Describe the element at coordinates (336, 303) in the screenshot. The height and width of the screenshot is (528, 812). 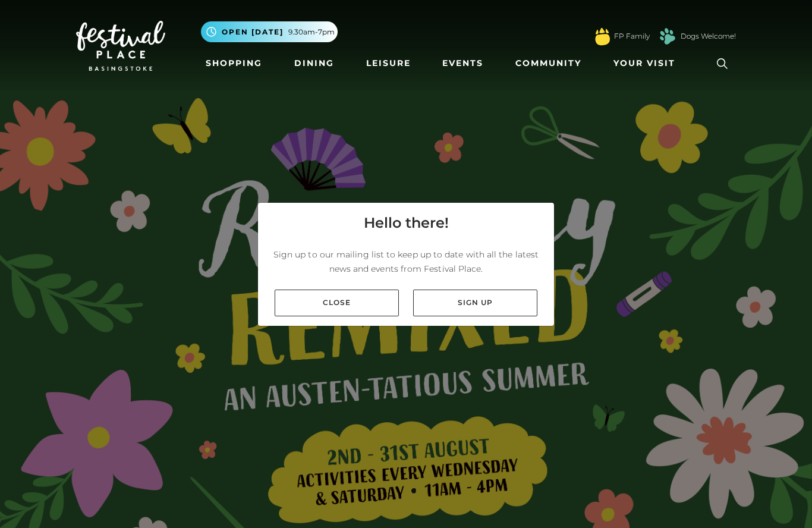
I see `a: Close` at that location.